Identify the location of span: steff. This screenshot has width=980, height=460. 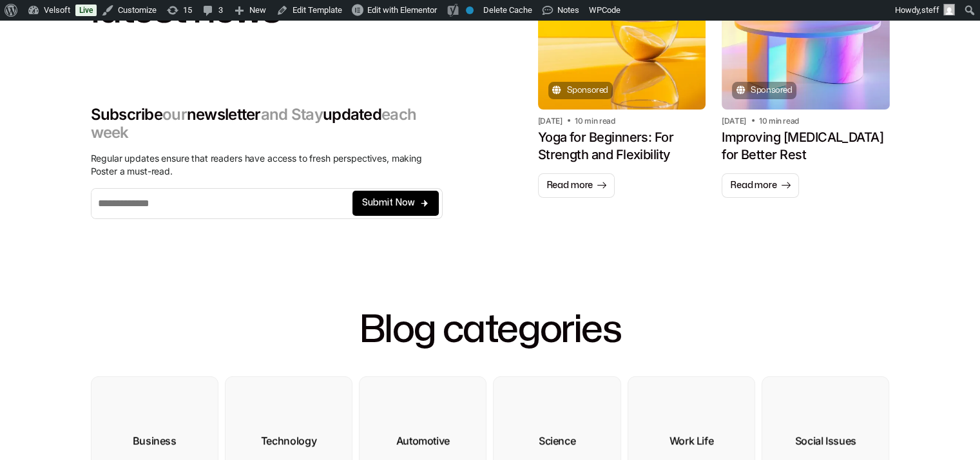
(930, 10).